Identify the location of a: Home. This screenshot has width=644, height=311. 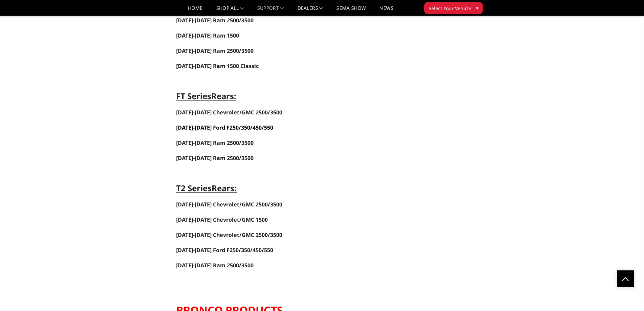
(195, 10).